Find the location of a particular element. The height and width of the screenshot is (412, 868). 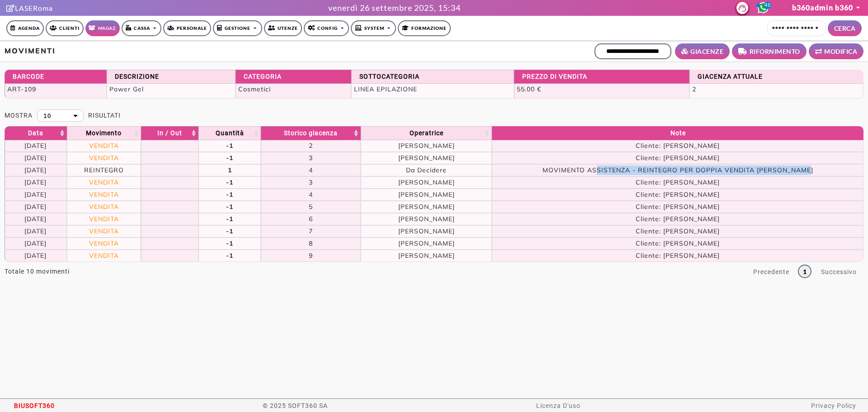

div: venerdì 26 settembre 2025, 15:34 is located at coordinates (394, 7).